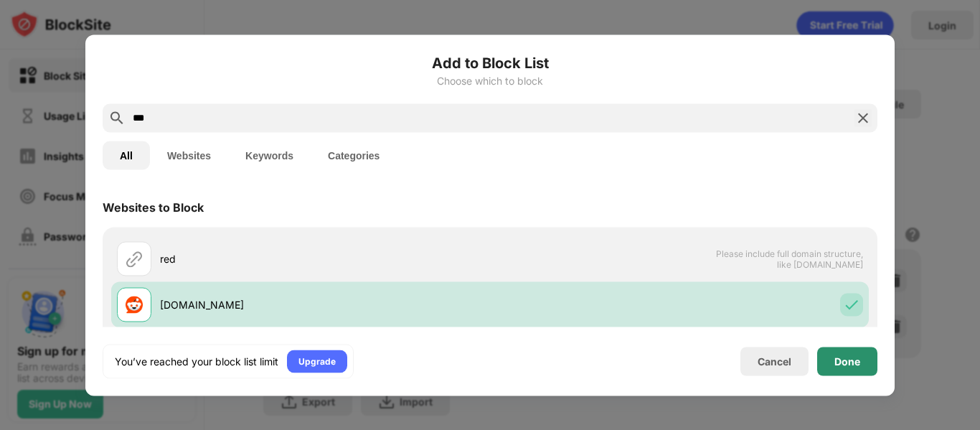 The image size is (980, 430). What do you see at coordinates (135, 304) in the screenshot?
I see `img: favicons` at bounding box center [135, 304].